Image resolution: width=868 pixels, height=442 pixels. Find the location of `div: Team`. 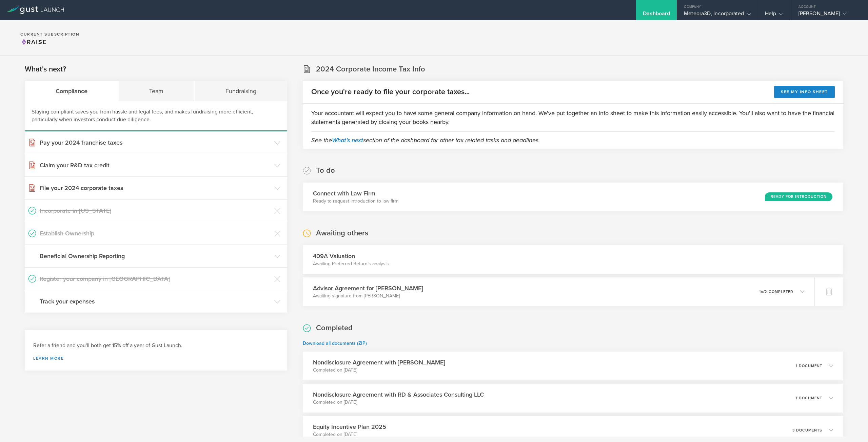

div: Team is located at coordinates (157, 91).